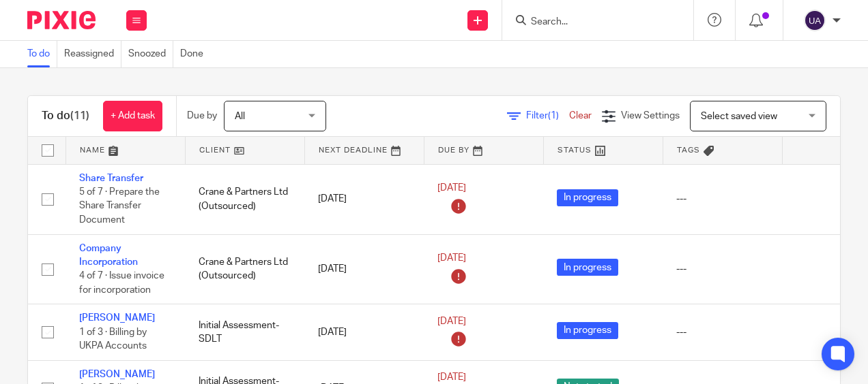 Image resolution: width=868 pixels, height=384 pixels. Describe the element at coordinates (80, 116) in the screenshot. I see `span: (11)` at that location.